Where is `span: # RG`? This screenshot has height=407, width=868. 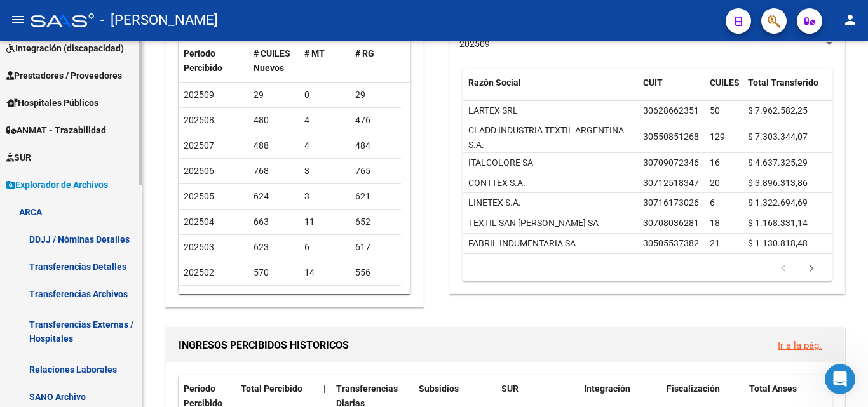 span: # RG is located at coordinates (365, 54).